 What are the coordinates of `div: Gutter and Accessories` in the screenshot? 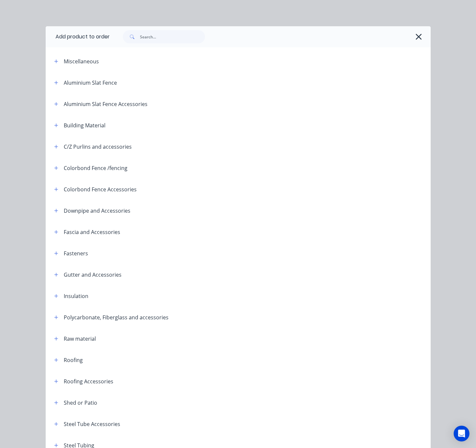 It's located at (93, 275).